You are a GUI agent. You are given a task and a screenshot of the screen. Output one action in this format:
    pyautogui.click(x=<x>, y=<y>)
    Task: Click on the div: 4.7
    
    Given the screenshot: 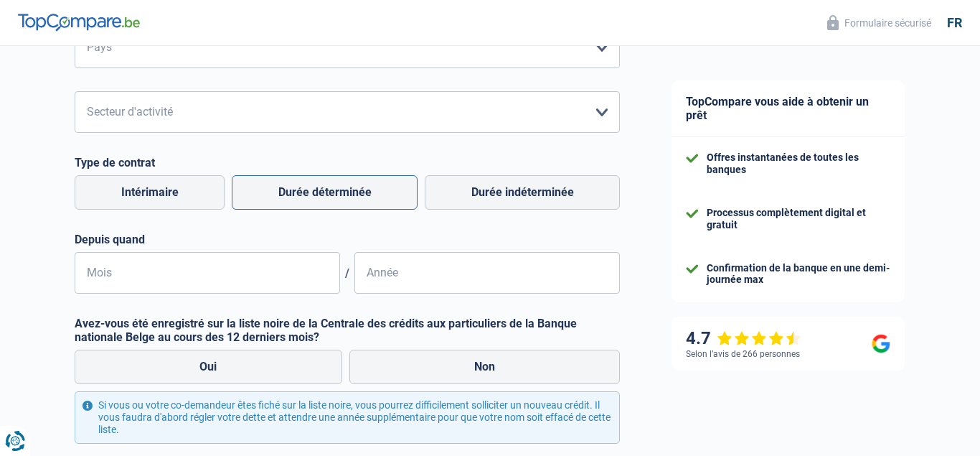 What is the action you would take?
    pyautogui.click(x=743, y=338)
    